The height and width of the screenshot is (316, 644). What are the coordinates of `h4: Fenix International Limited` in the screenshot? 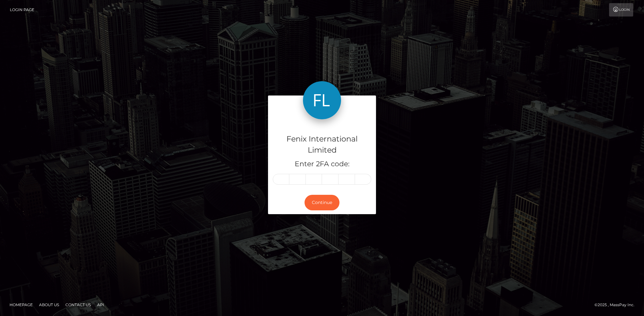 It's located at (322, 145).